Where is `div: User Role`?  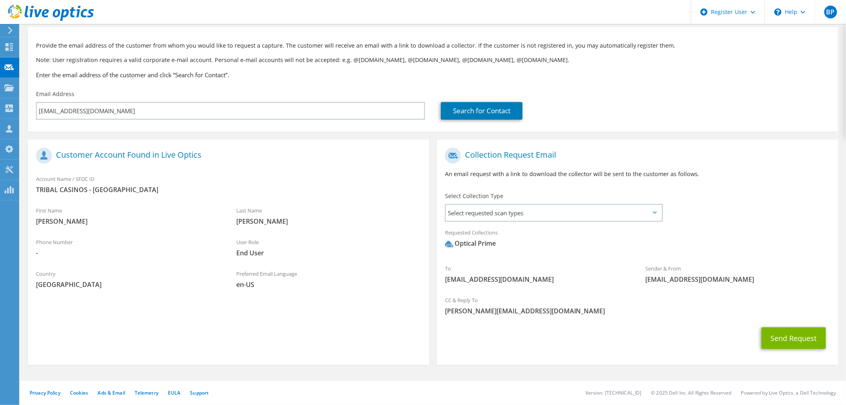 div: User Role is located at coordinates (328, 247).